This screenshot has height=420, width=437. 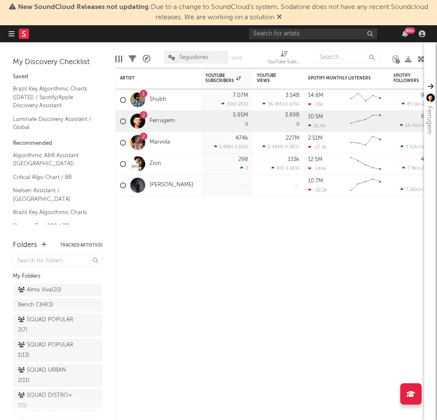 What do you see at coordinates (426, 168) in the screenshot?
I see `span: +29.9 %` at bounding box center [426, 168].